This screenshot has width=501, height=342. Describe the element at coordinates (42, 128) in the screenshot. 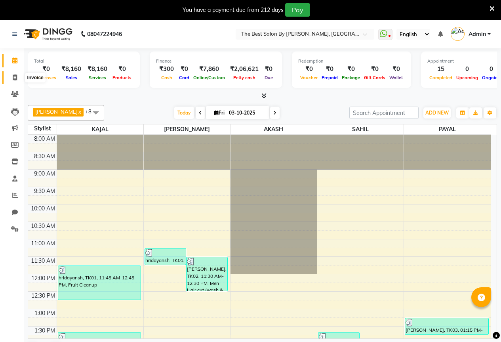

I see `div: Stylist` at that location.